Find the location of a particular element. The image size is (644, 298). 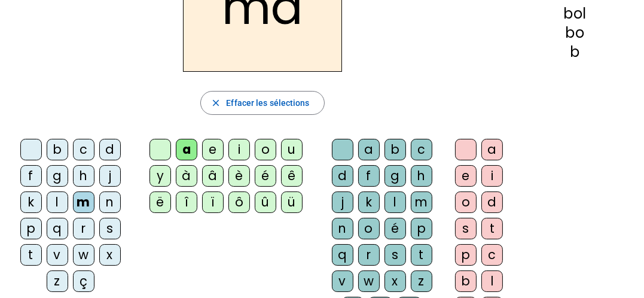

div: u is located at coordinates (292, 149).